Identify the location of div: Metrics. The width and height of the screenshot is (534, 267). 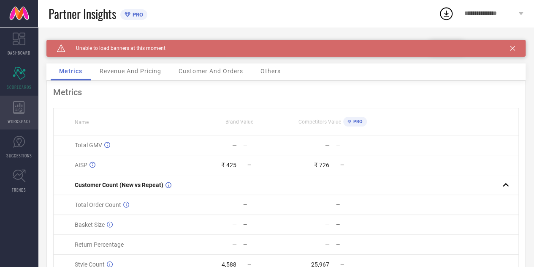
(286, 92).